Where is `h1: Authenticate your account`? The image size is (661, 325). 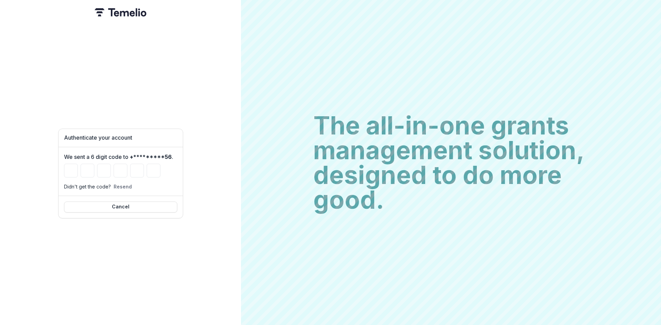
h1: Authenticate your account is located at coordinates (120, 138).